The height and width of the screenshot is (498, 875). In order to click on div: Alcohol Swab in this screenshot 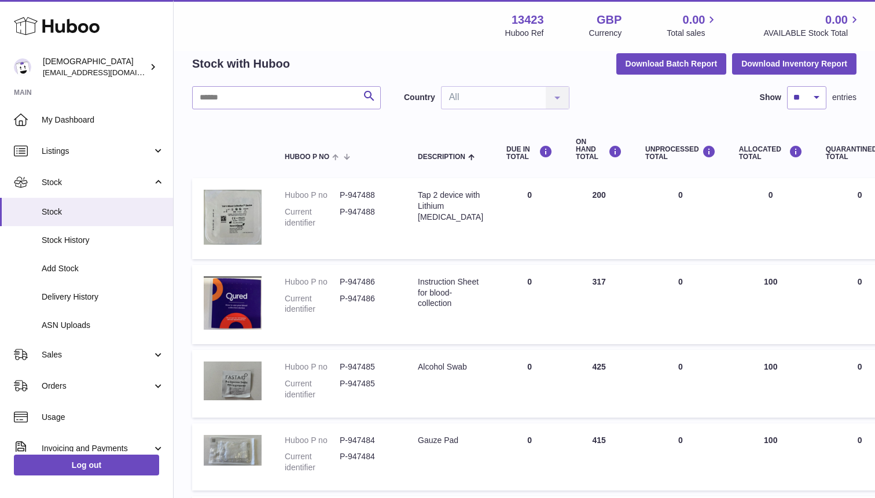, I will do `click(450, 367)`.